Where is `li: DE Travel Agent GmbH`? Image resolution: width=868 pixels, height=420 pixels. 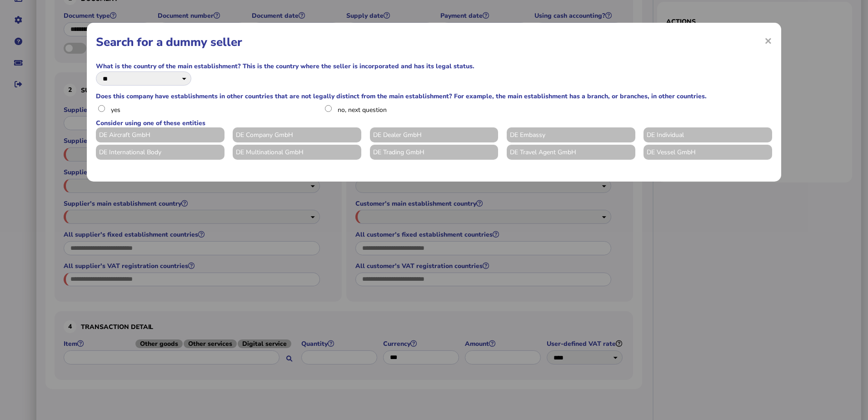
li: DE Travel Agent GmbH is located at coordinates (571, 152).